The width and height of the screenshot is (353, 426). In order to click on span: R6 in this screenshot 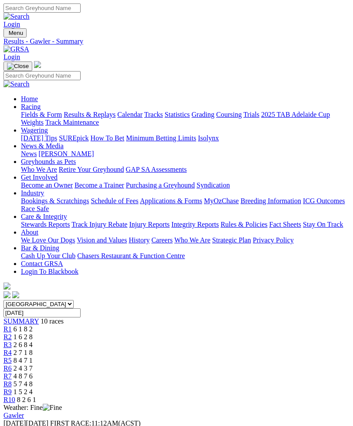, I will do `click(7, 368)`.